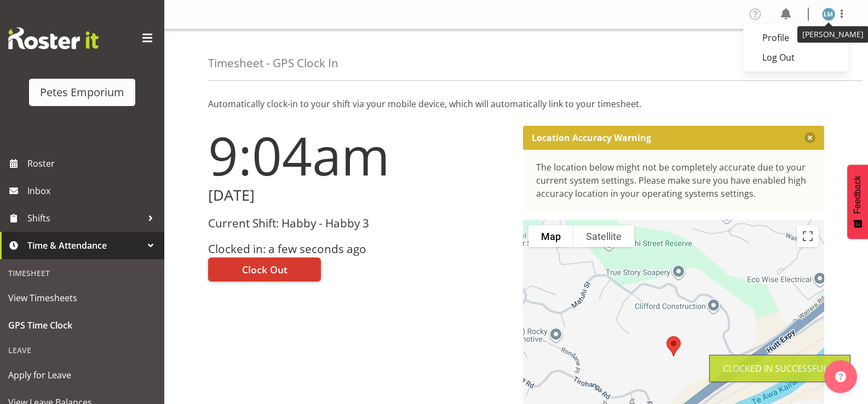 This screenshot has width=868, height=404. I want to click on h4: Timesheet - GPS Clock In, so click(273, 63).